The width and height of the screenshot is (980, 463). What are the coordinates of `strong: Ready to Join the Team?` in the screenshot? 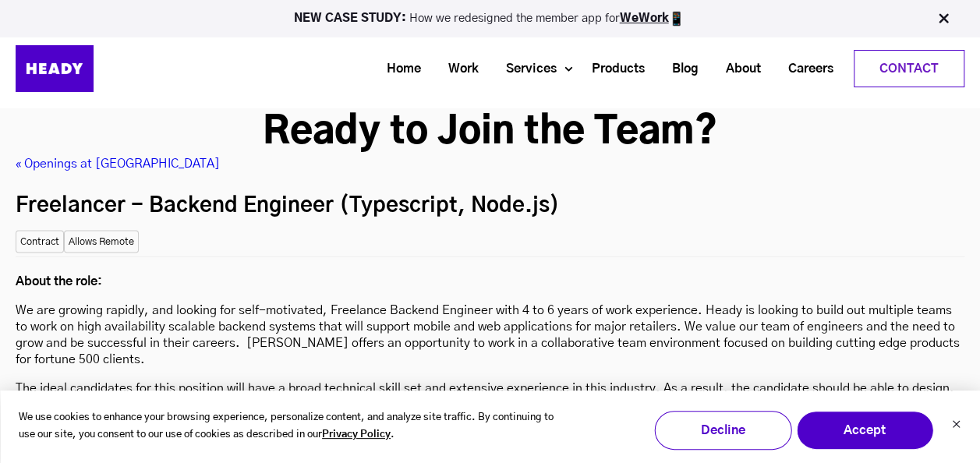 It's located at (490, 132).